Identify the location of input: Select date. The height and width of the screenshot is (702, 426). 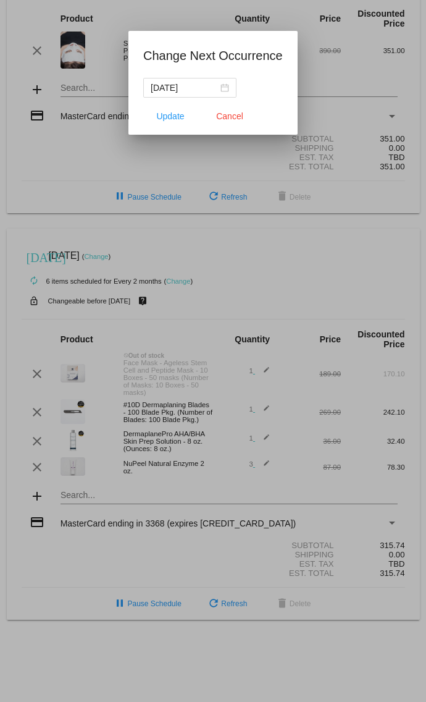
(184, 88).